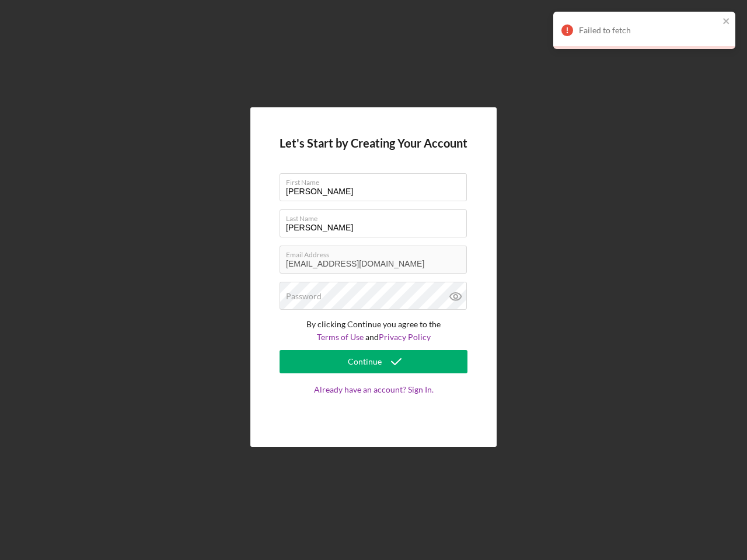 Image resolution: width=747 pixels, height=560 pixels. Describe the element at coordinates (374, 143) in the screenshot. I see `h4: Let's Start by Creating Your Account` at that location.